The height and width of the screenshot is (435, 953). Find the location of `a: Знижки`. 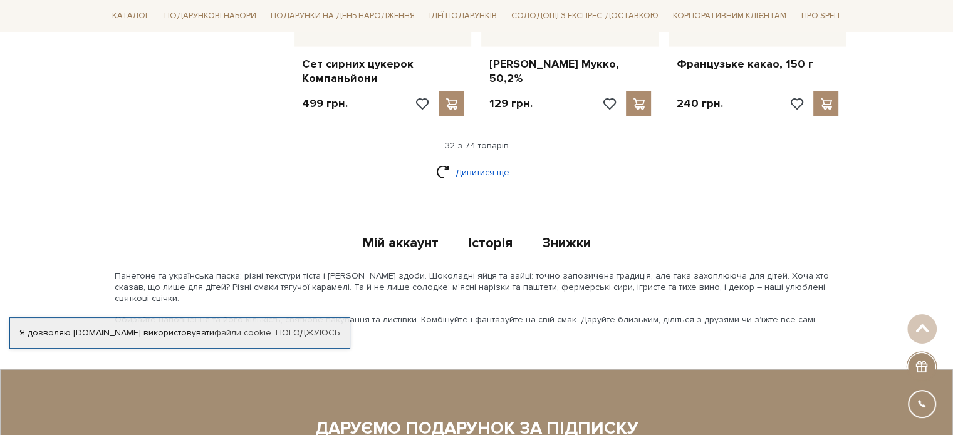

a: Знижки is located at coordinates (566, 245).